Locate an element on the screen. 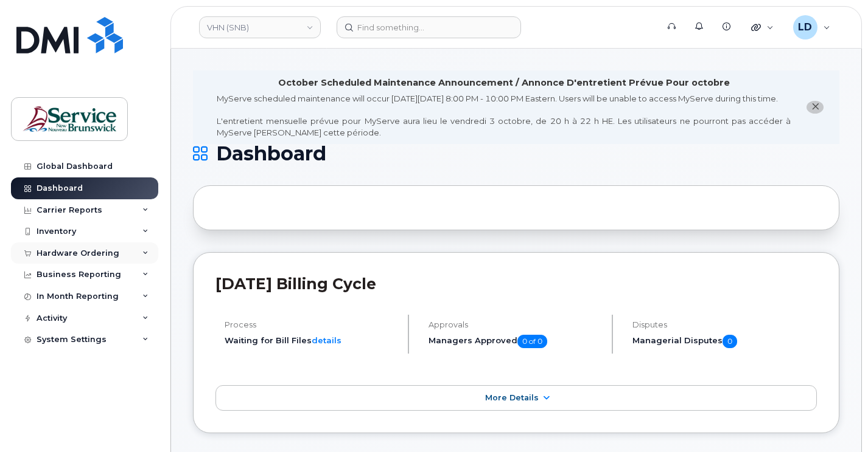  h5: Managers Approved is located at coordinates (514, 342).